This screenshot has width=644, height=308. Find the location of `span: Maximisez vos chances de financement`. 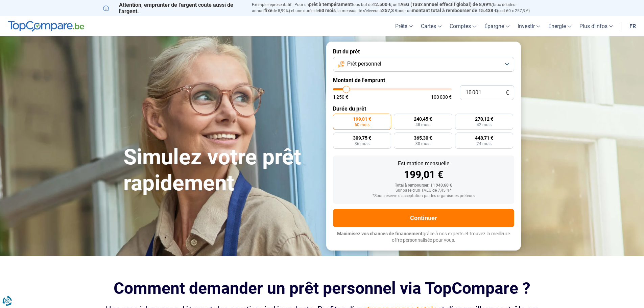

span: Maximisez vos chances de financement is located at coordinates (380, 234).